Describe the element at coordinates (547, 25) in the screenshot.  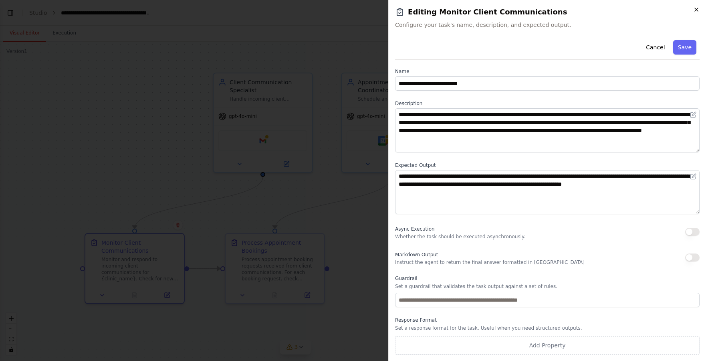
I see `span: Configure your task's name, description, and expected output.` at that location.